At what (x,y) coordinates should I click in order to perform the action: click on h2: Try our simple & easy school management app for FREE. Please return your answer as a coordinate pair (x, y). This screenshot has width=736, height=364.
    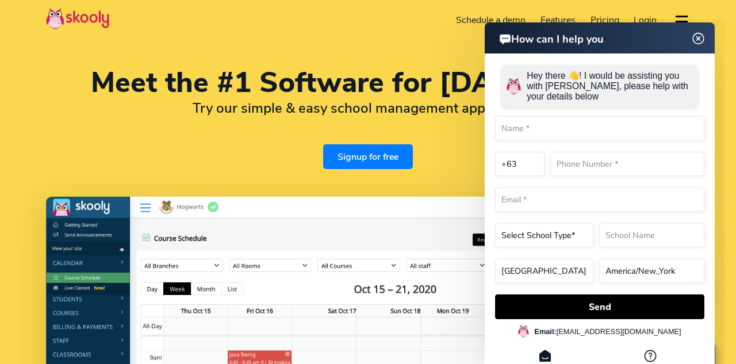
    Looking at the image, I should click on (368, 108).